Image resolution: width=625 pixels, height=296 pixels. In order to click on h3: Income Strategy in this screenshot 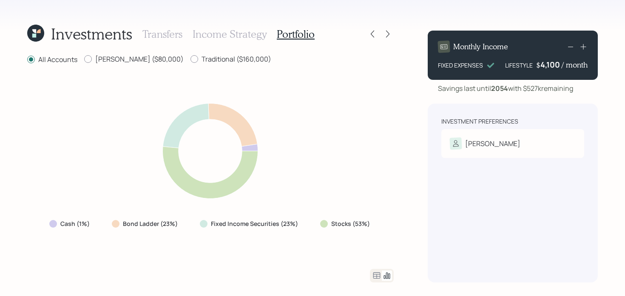, I will do `click(229, 34)`.